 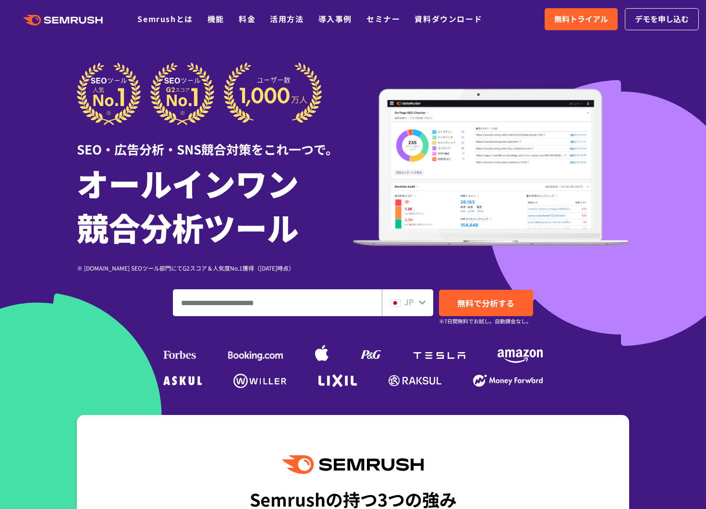 What do you see at coordinates (485, 303) in the screenshot?
I see `span: 無料で分析する` at bounding box center [485, 303].